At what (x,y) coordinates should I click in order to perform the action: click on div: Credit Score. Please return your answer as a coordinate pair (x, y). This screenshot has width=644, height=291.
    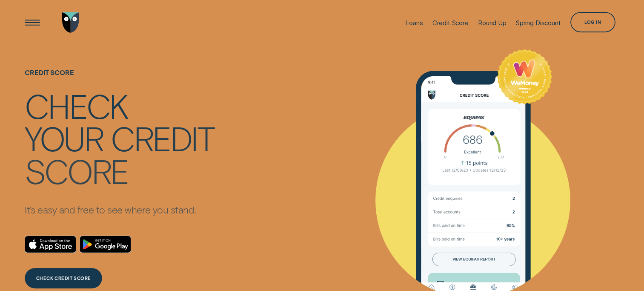
    Looking at the image, I should click on (450, 23).